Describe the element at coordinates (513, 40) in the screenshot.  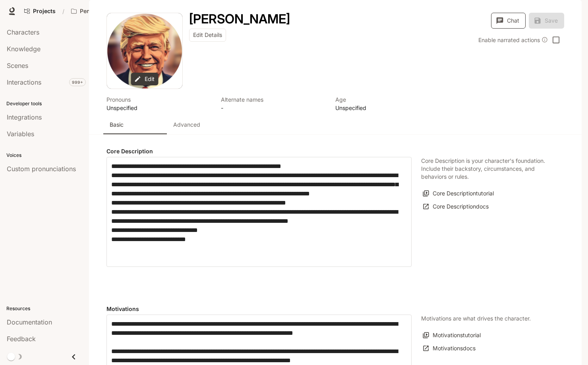
I see `div: Enable narrated actions` at that location.